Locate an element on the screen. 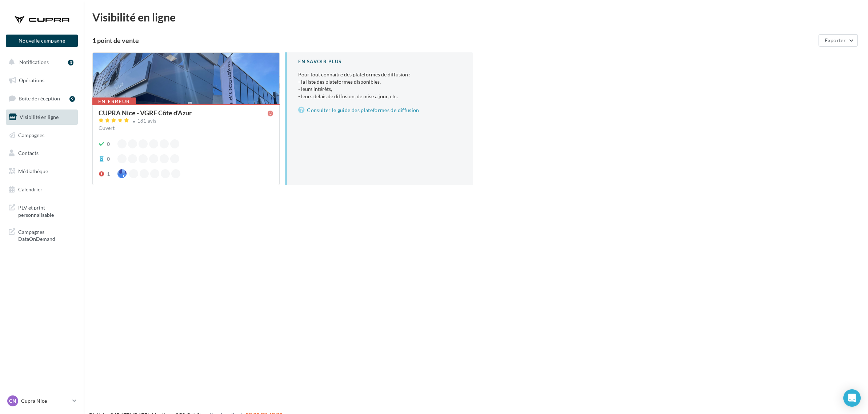 This screenshot has width=868, height=414. span: Campagnes is located at coordinates (31, 134).